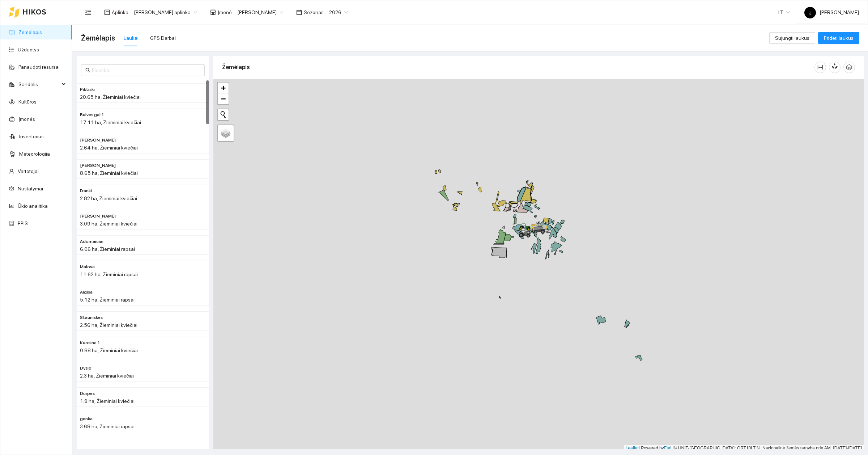  I want to click on span: Piktiski, so click(87, 89).